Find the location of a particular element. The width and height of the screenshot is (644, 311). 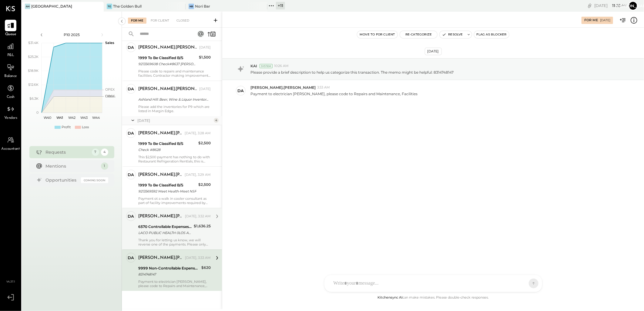

div: NB is located at coordinates (191, 6).